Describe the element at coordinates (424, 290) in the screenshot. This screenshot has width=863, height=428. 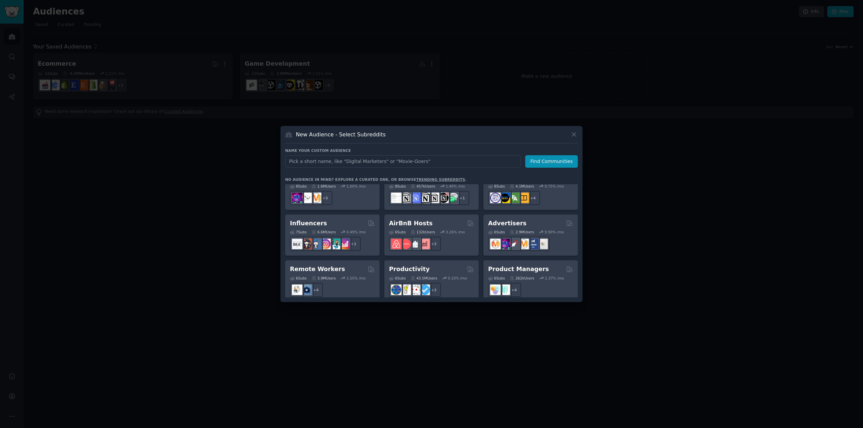
I see `img: getdisciplined` at that location.